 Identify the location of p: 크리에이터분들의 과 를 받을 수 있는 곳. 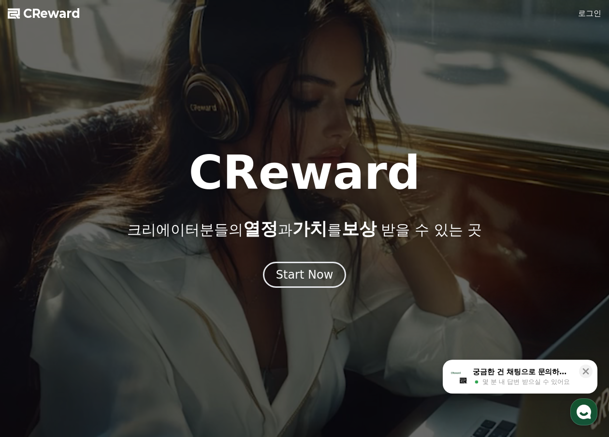
(304, 229).